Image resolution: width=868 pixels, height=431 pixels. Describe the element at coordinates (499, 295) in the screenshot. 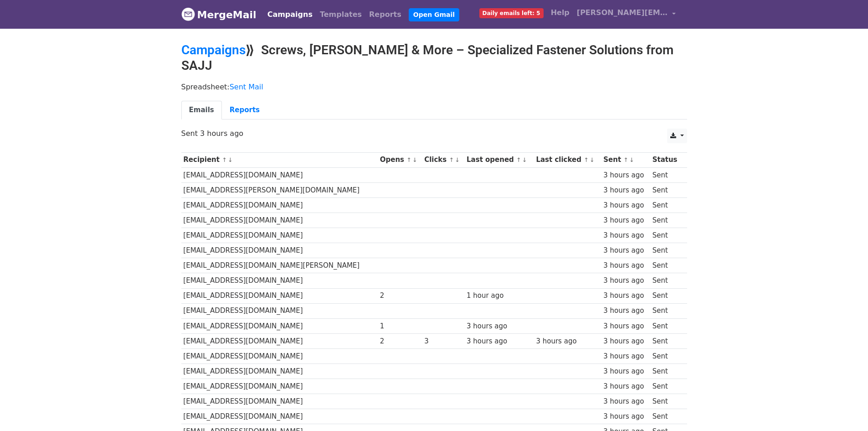

I see `div: 1 hour ago` at that location.